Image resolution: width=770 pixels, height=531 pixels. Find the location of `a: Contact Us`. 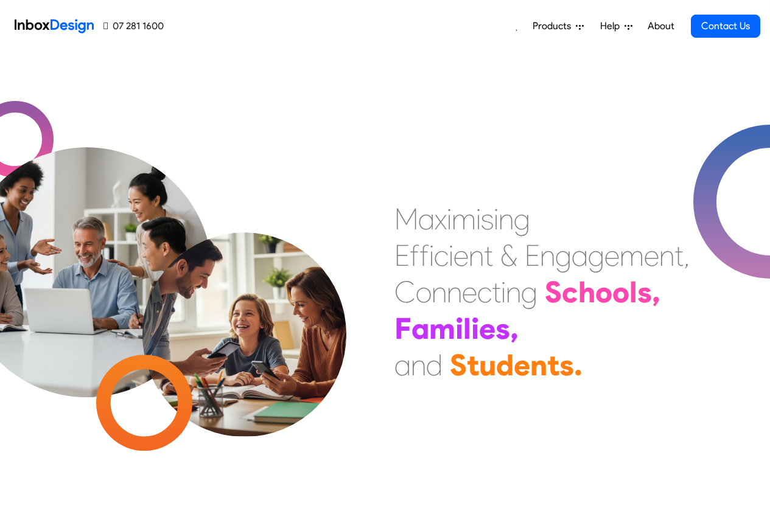

a: Contact Us is located at coordinates (726, 26).